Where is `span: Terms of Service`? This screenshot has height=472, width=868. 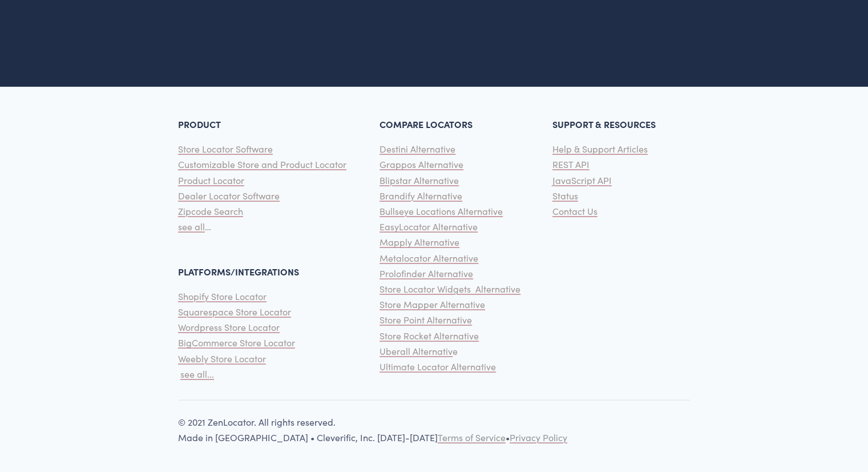 span: Terms of Service is located at coordinates (472, 437).